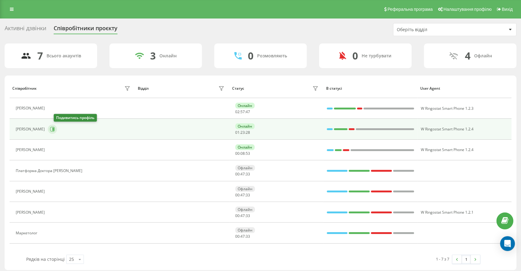 This screenshot has height=271, width=521. What do you see at coordinates (238, 112) in the screenshot?
I see `span: 02` at bounding box center [238, 112].